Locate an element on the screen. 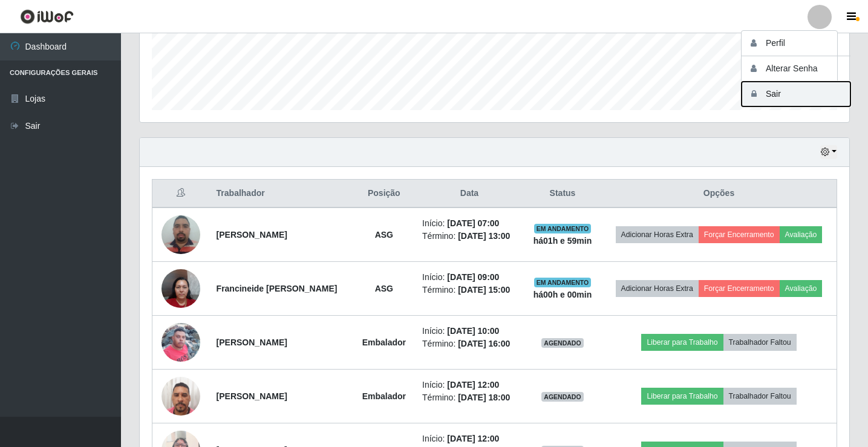  th: Opções is located at coordinates (719, 193).